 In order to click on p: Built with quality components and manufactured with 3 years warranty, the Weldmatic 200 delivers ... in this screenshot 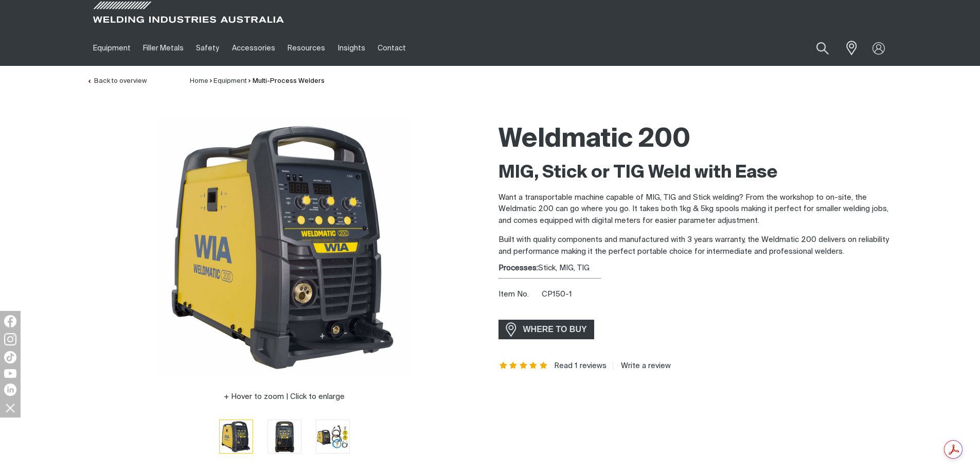, I will do `click(696, 245)`.